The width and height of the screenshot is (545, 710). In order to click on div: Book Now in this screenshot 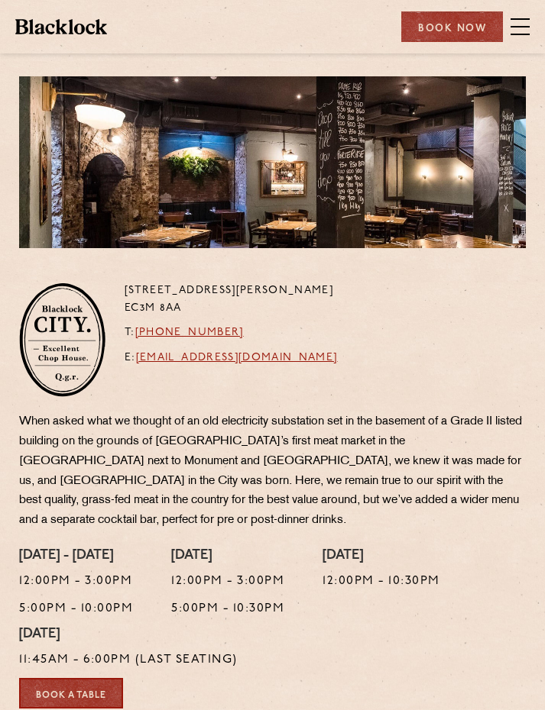, I will do `click(452, 27)`.